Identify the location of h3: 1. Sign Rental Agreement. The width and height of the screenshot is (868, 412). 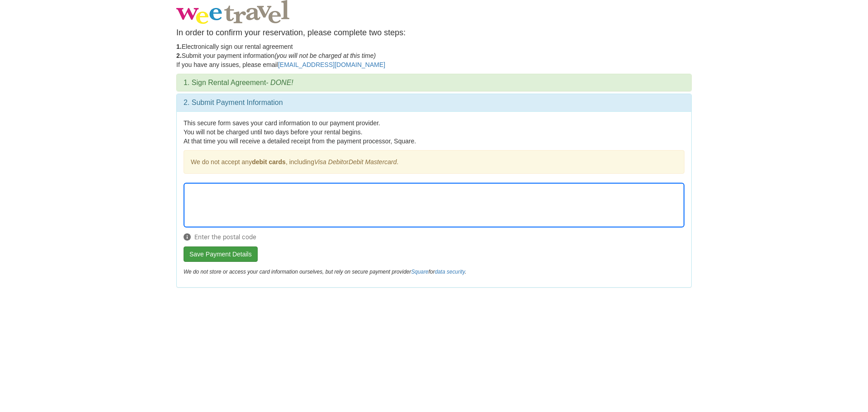
(434, 83).